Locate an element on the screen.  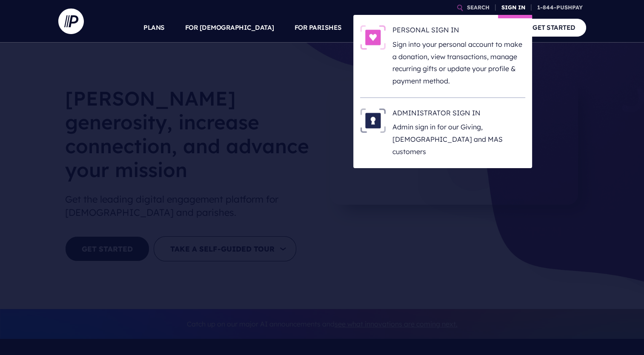
h6: ADMINISTRATOR SIGN IN is located at coordinates (458, 115).